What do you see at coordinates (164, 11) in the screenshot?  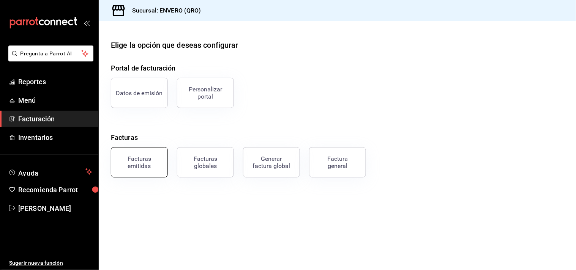 I see `h3: Sucursal: ENVERO (QRO)` at bounding box center [164, 11].